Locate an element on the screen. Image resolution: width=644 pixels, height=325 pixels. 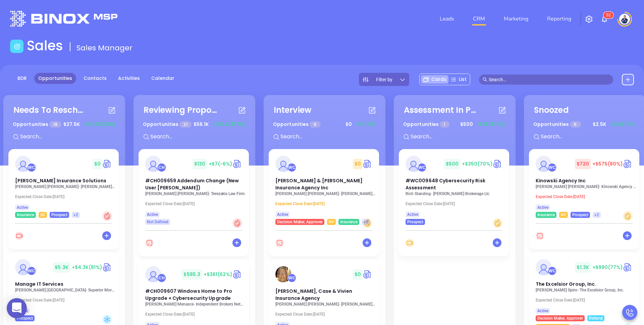
span: Decision Maker, Approver is located at coordinates (560, 318).